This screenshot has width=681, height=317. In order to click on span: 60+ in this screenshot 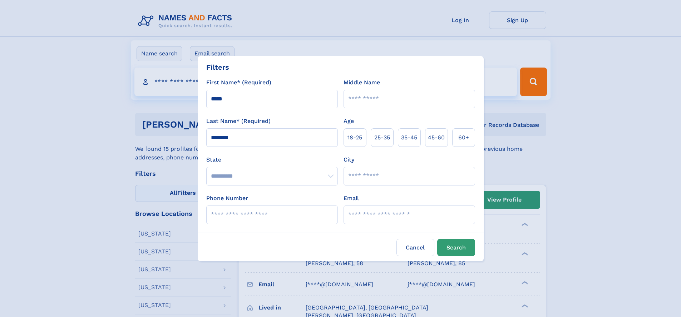, I will do `click(464, 138)`.